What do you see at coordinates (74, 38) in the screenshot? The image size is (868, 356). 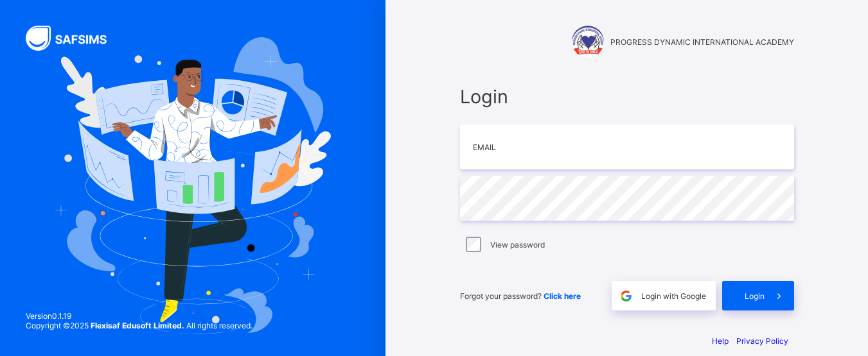 I see `img: SAFSIMS Logo` at bounding box center [74, 38].